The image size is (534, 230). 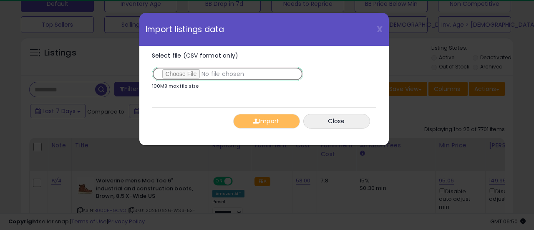 I want to click on span: Import listings data, so click(x=185, y=29).